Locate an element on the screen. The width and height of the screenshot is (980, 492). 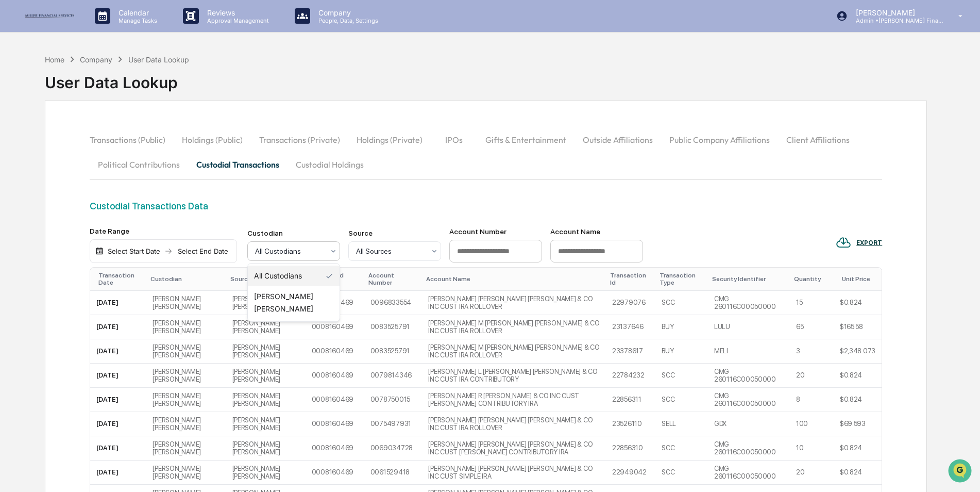
td: 22979076 is located at coordinates (630, 303).